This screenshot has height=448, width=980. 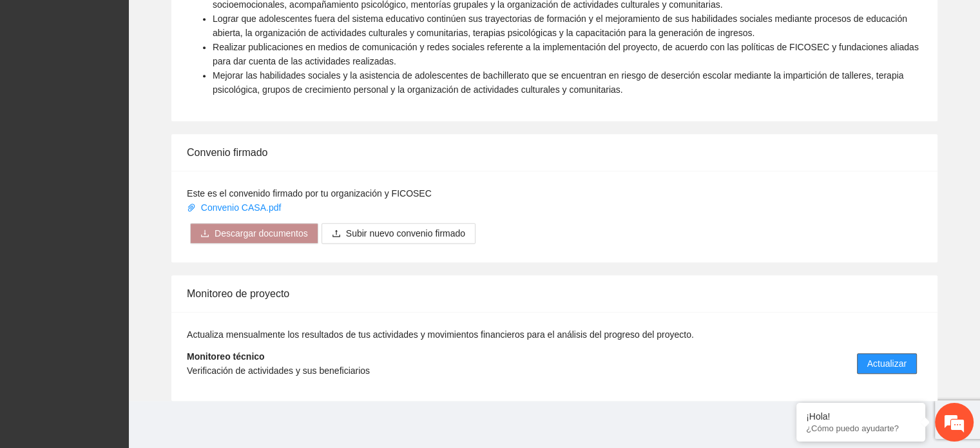 What do you see at coordinates (558, 83) in the screenshot?
I see `span: Mejorar las habilidades sociales y la asistencia de adolescentes de bachillerato que se encuentra...` at bounding box center [558, 83].